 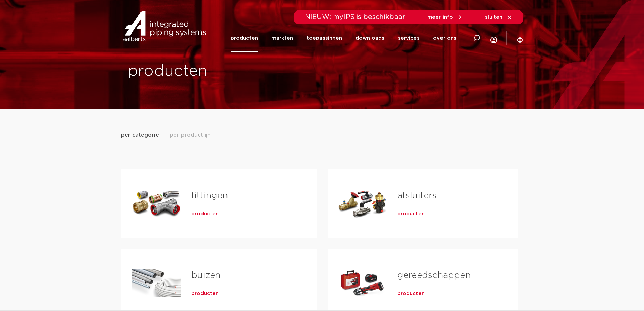 I want to click on a: services, so click(x=409, y=38).